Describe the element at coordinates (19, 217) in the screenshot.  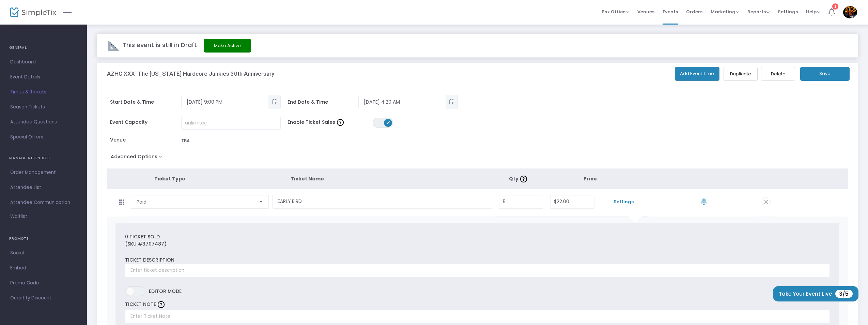
I see `span: Waitlist` at that location.